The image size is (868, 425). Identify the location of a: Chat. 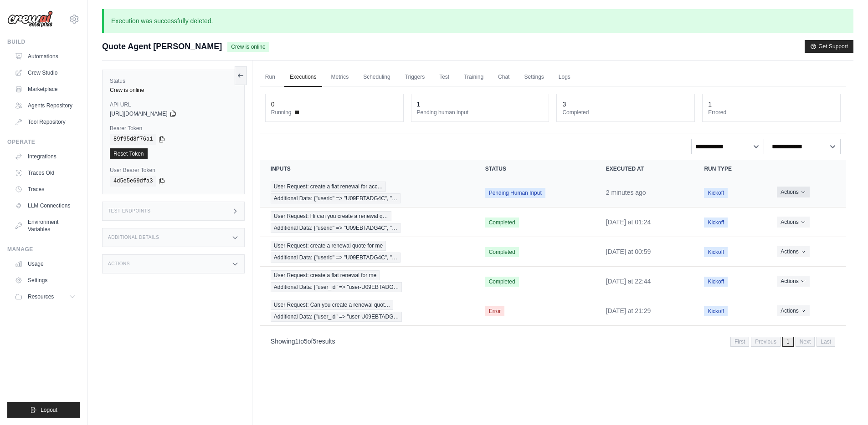
(504, 78).